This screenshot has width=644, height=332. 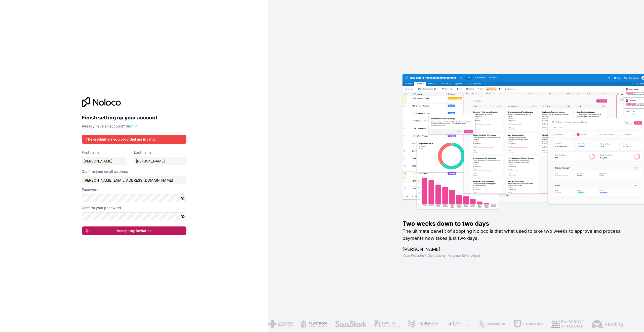 I want to click on img: /assets/gbstax-C-GtDUiK.png, so click(x=388, y=324).